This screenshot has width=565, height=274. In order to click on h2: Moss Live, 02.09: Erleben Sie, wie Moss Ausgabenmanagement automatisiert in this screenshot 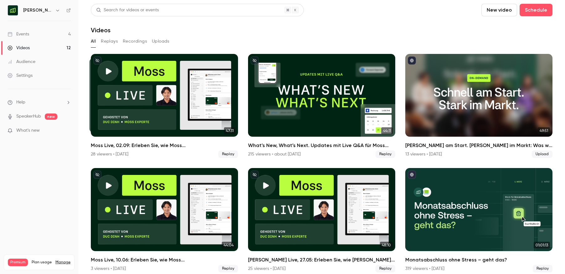, I will do `click(164, 145)`.